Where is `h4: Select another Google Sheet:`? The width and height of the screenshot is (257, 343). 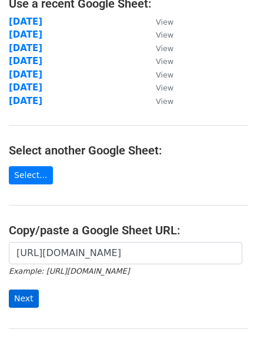
h4: Select another Google Sheet: is located at coordinates (128, 150).